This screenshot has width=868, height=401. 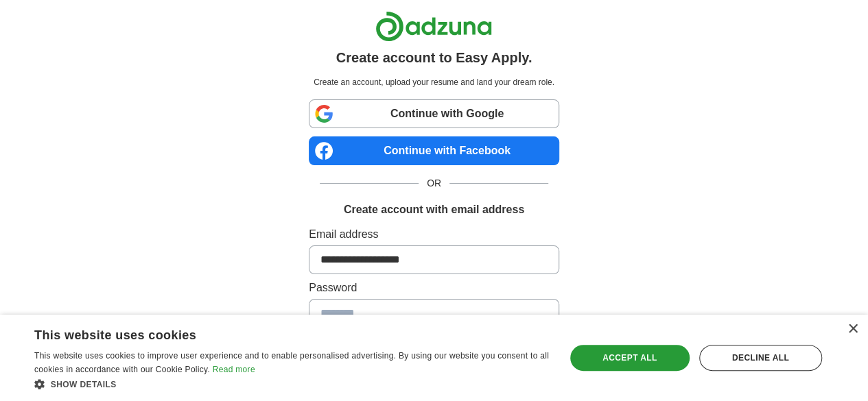 I want to click on div: Accept all, so click(x=630, y=358).